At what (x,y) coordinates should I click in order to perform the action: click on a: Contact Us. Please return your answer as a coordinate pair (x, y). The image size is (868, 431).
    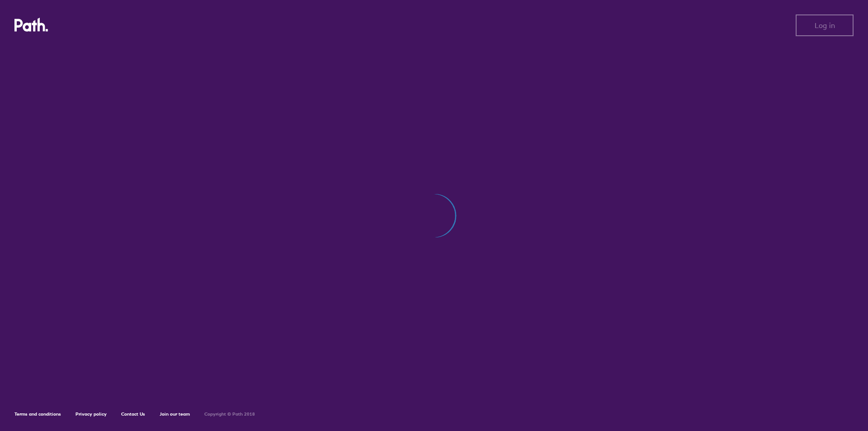
    Looking at the image, I should click on (133, 414).